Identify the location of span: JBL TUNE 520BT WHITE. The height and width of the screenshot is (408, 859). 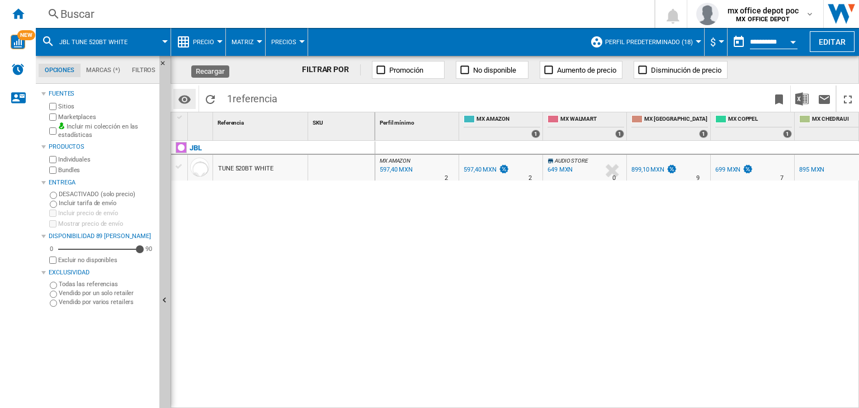
(93, 42).